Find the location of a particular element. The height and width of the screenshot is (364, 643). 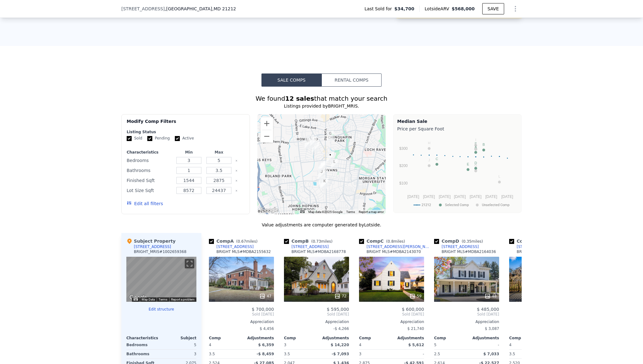

div: Comp B is located at coordinates (309, 241).